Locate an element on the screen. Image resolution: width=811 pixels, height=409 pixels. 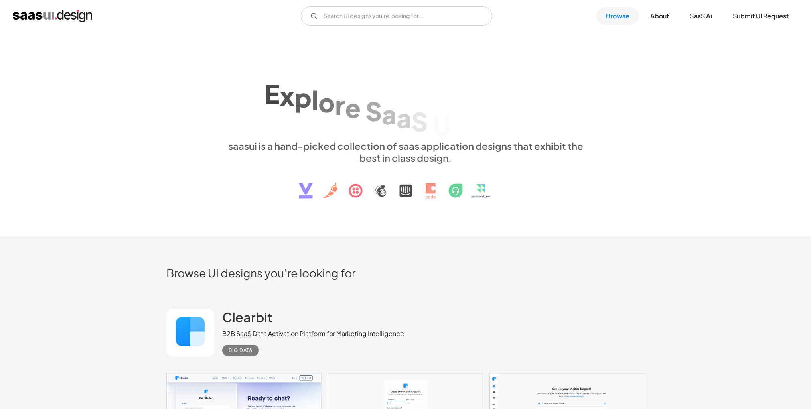
h1: Explore SaaS UI design patterns & interactions. is located at coordinates (406, 101).